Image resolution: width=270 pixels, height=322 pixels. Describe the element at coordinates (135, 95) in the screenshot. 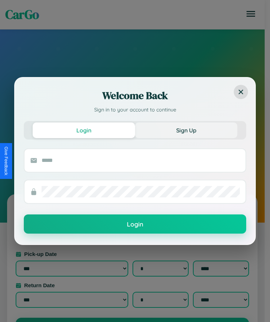

I see `h2: Welcome Back` at that location.